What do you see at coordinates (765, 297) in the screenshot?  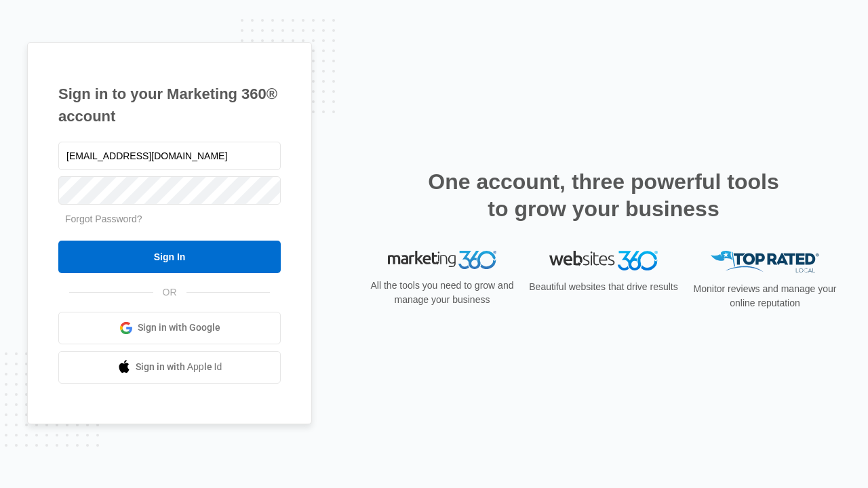 I see `p: Monitor reviews and manage your online reputation` at bounding box center [765, 297].